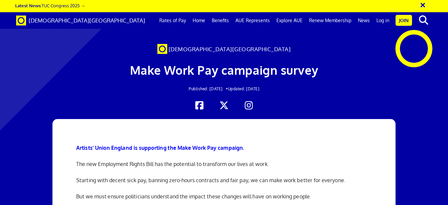  Describe the element at coordinates (253, 20) in the screenshot. I see `a: AUE Represents` at that location.